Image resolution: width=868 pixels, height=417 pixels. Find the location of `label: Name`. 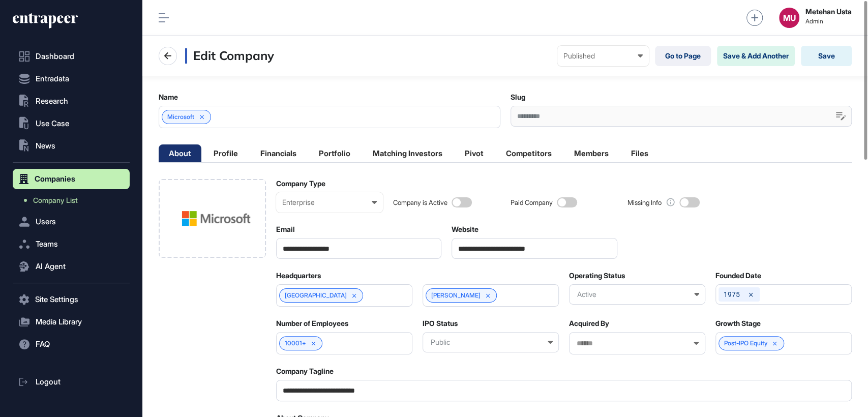

label: Name is located at coordinates (168, 97).